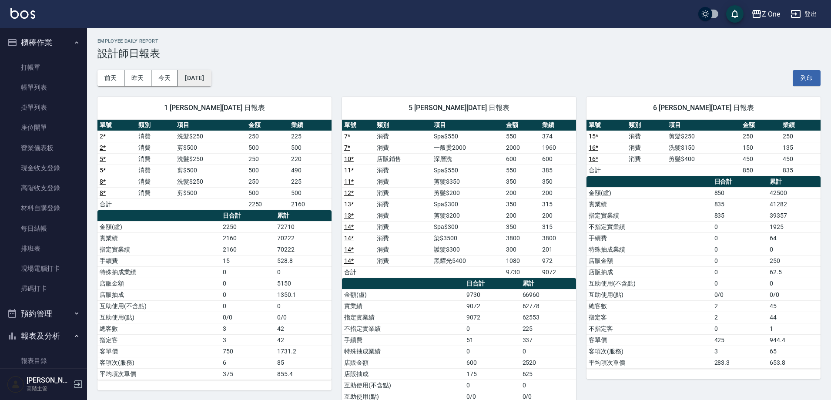 Image resolution: width=831 pixels, height=400 pixels. Describe the element at coordinates (558, 136) in the screenshot. I see `td: 374` at that location.